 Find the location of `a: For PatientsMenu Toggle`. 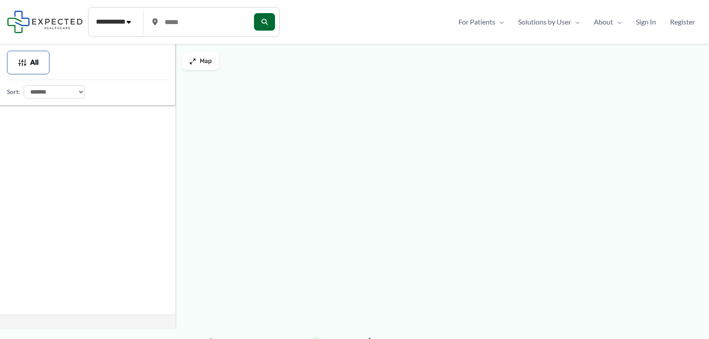

a: For PatientsMenu Toggle is located at coordinates (481, 22).